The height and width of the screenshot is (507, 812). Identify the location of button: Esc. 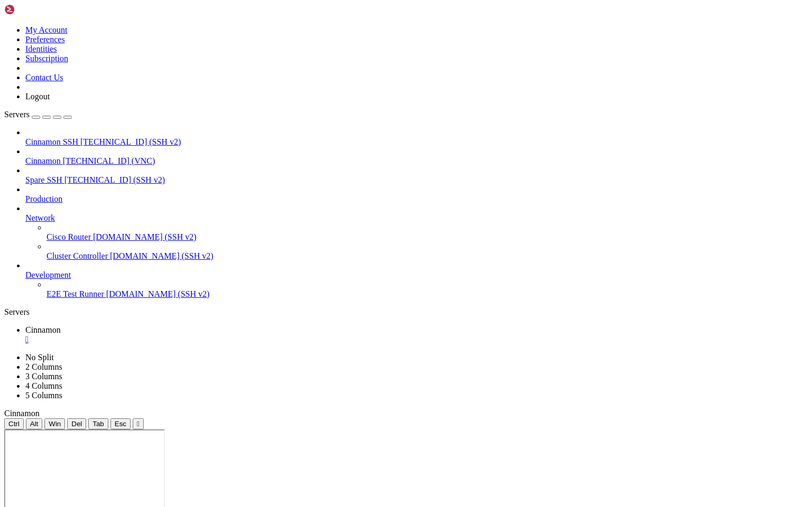
(121, 424).